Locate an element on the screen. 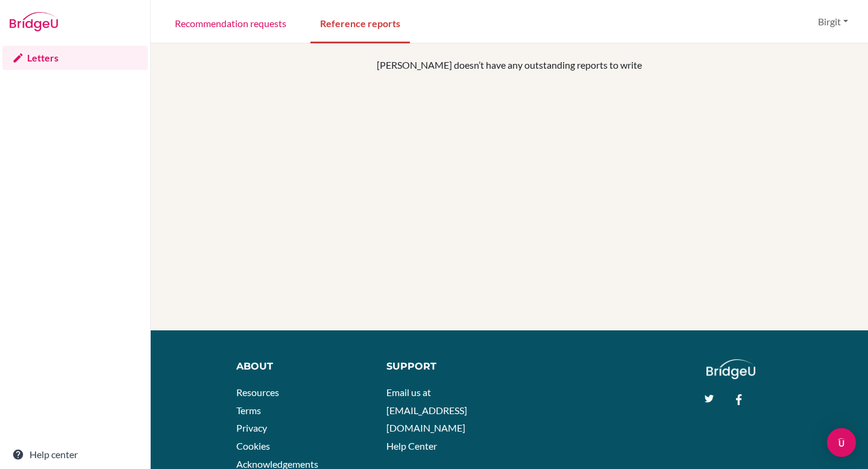  a: Help Center is located at coordinates (411, 446).